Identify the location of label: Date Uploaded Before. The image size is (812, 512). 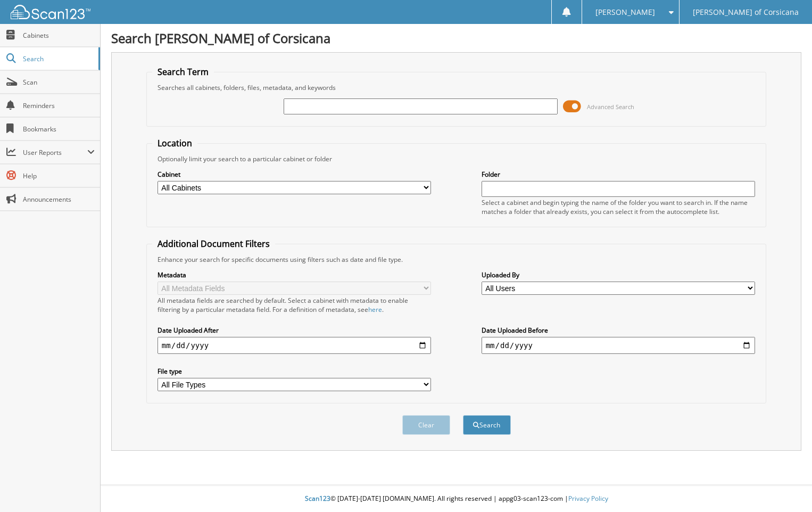
(619, 330).